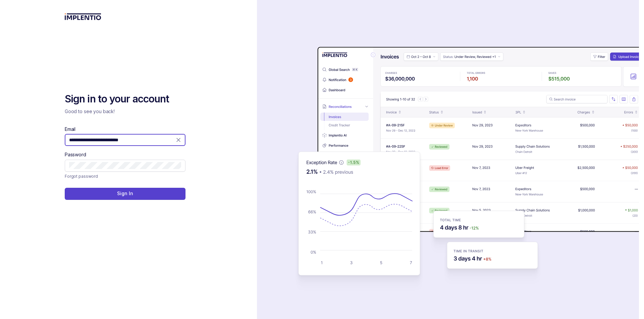 This screenshot has height=319, width=644. I want to click on img: logo, so click(83, 17).